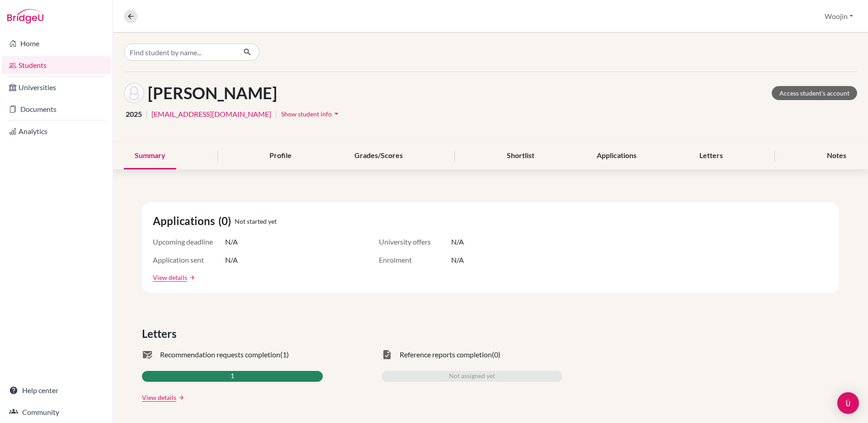  What do you see at coordinates (711, 156) in the screenshot?
I see `div: Letters` at bounding box center [711, 156].